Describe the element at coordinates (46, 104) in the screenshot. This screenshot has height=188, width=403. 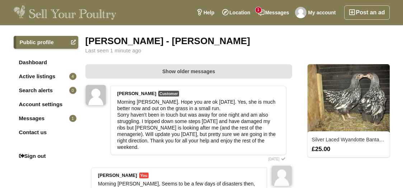
I see `a: Account settings` at that location.